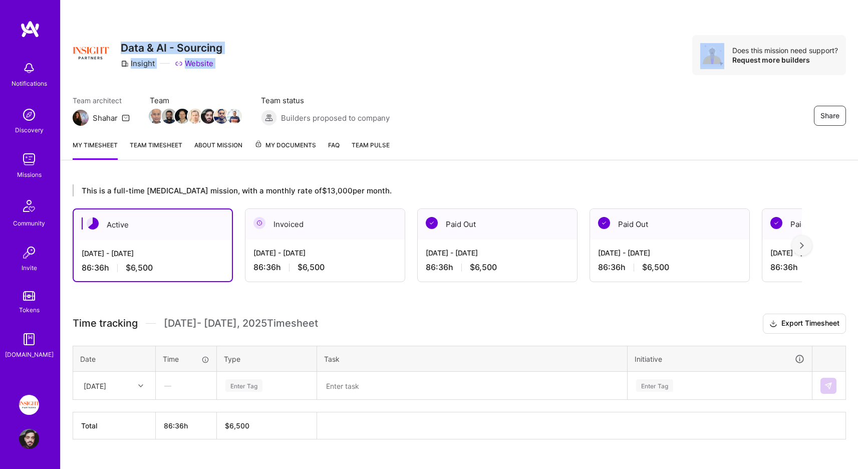 The image size is (858, 469). Describe the element at coordinates (114, 426) in the screenshot. I see `th: Total` at that location.